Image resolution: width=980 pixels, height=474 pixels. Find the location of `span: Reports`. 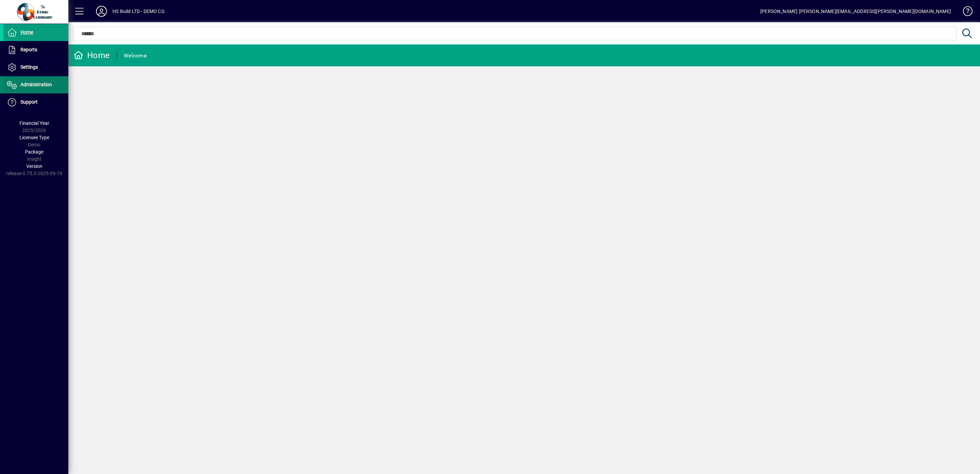

span: Reports is located at coordinates (29, 50).